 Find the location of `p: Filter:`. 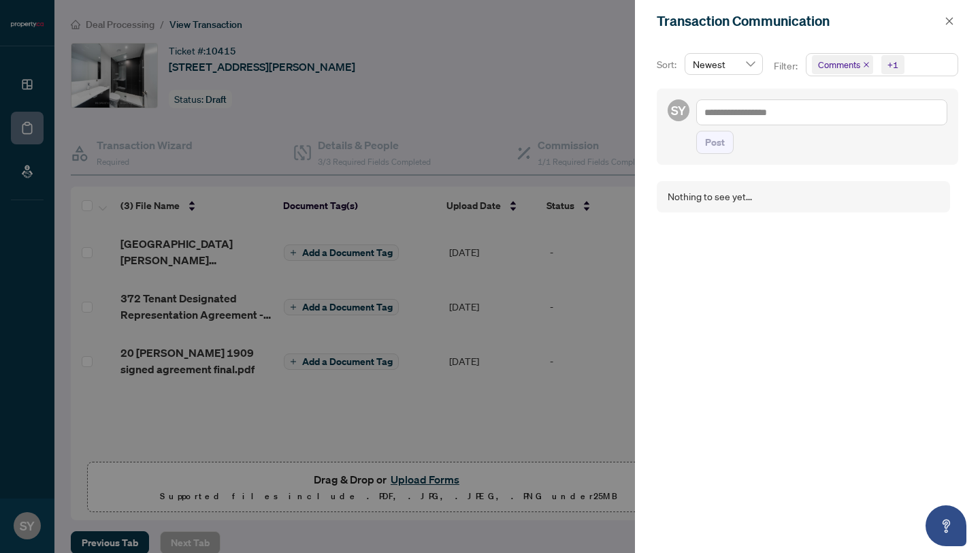

p: Filter: is located at coordinates (787, 66).